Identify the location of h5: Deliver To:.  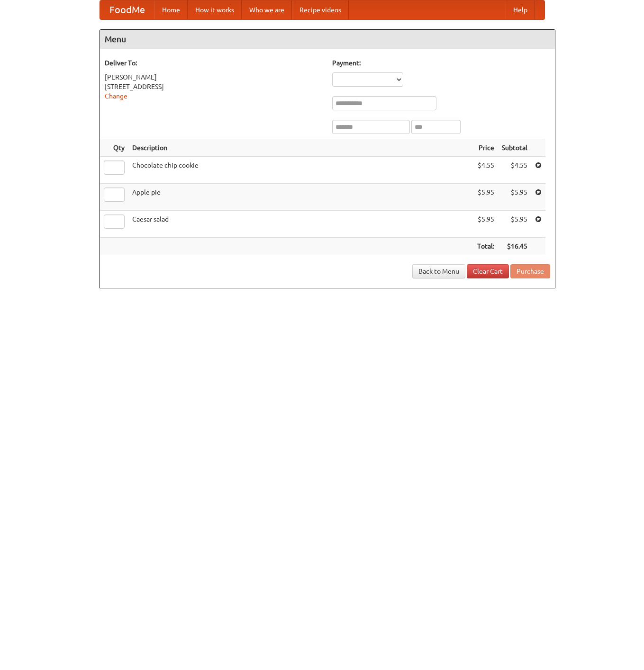
(214, 63).